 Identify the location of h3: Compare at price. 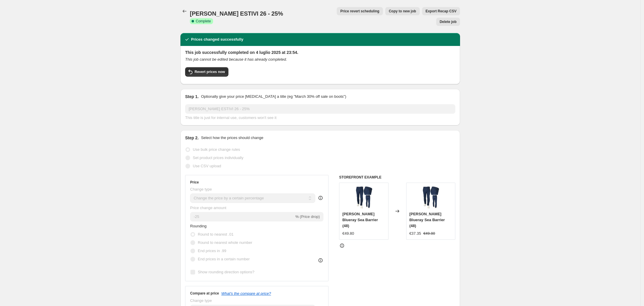
(205, 293).